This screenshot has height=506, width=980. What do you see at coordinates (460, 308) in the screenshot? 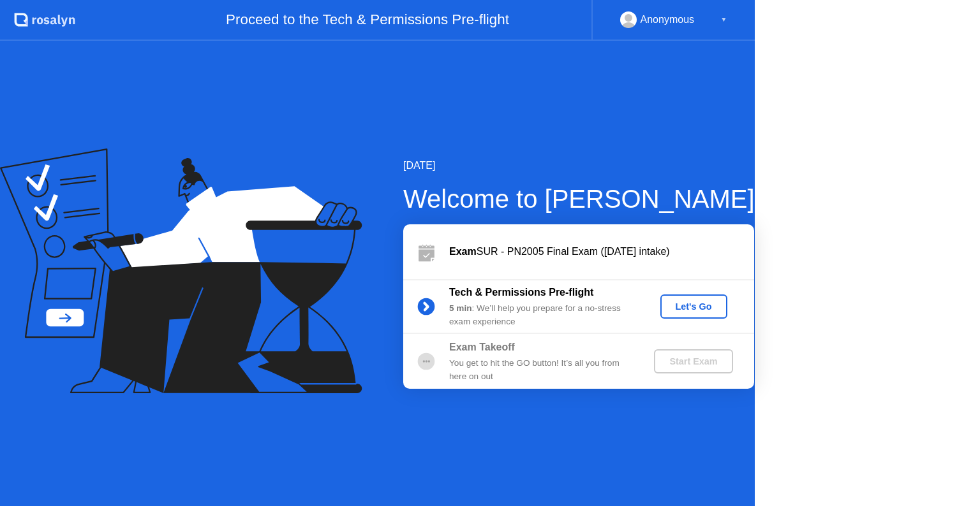
I see `b: 5 min` at bounding box center [460, 308].